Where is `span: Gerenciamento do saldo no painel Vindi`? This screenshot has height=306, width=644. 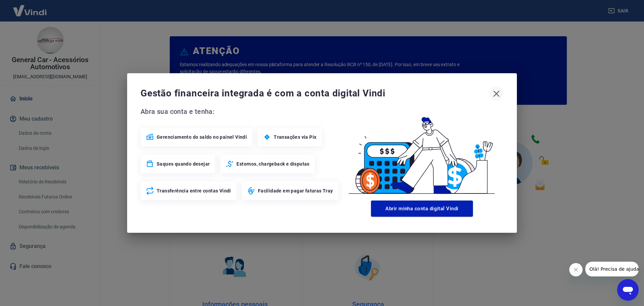 span: Gerenciamento do saldo no painel Vindi is located at coordinates (201, 137).